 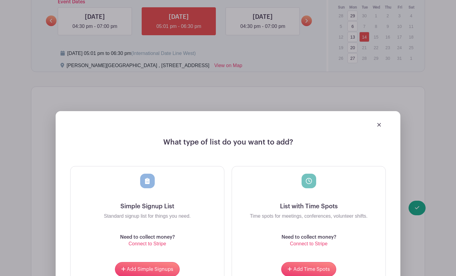 I want to click on img: close_button-5f87c8562297e5c2d7936805f587ecaba9071eb48480494691a3f1689db116b3.svg, so click(x=379, y=125).